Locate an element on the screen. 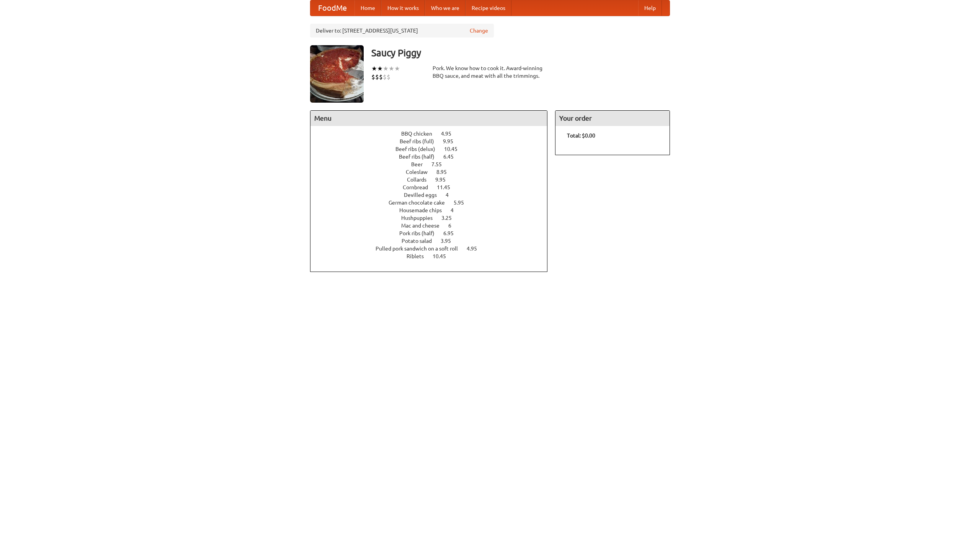 The height and width of the screenshot is (542, 980). span: 3.95 is located at coordinates (449, 241).